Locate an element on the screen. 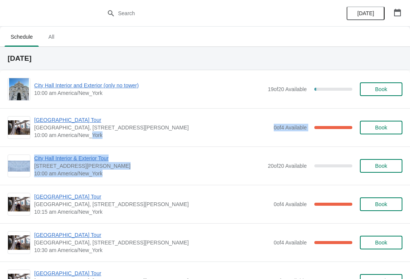 This screenshot has height=279, width=410. span: City Hall Interior & Exterior Tour is located at coordinates (149, 158).